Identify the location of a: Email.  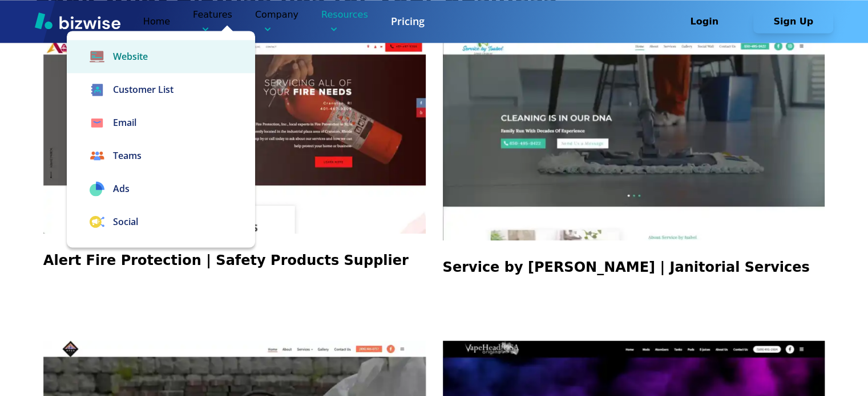
(160, 122).